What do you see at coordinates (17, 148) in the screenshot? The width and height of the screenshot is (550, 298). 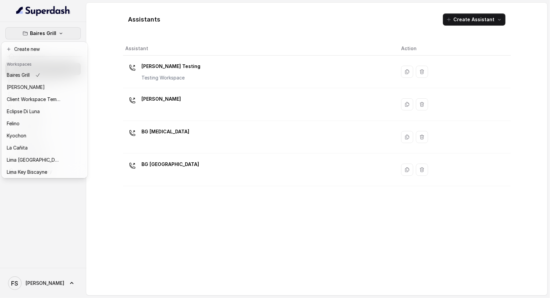 I see `p: La Cañita` at bounding box center [17, 148].